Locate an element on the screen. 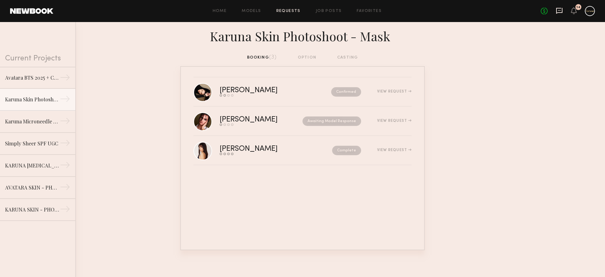 Image resolution: width=605 pixels, height=277 pixels. div: KARUNA SKIN - PHOTOSHOOT is located at coordinates (32, 210).